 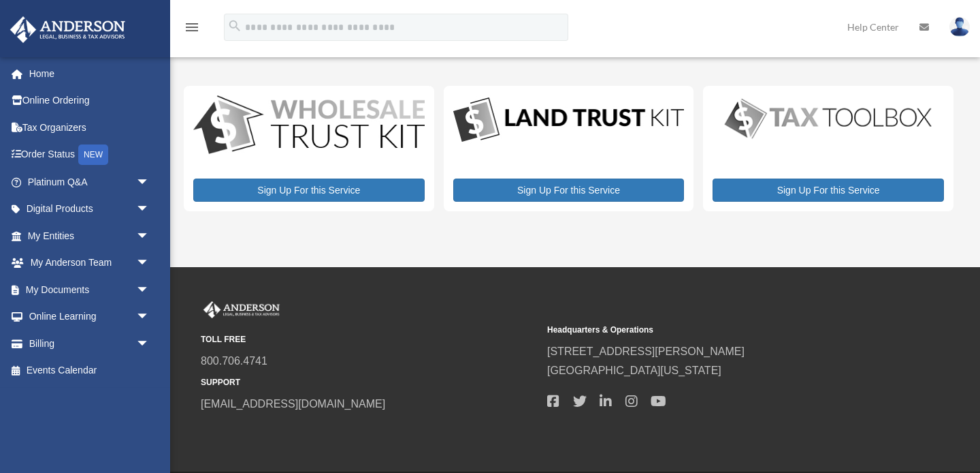 What do you see at coordinates (369, 382) in the screenshot?
I see `small: SUPPORT` at bounding box center [369, 382].